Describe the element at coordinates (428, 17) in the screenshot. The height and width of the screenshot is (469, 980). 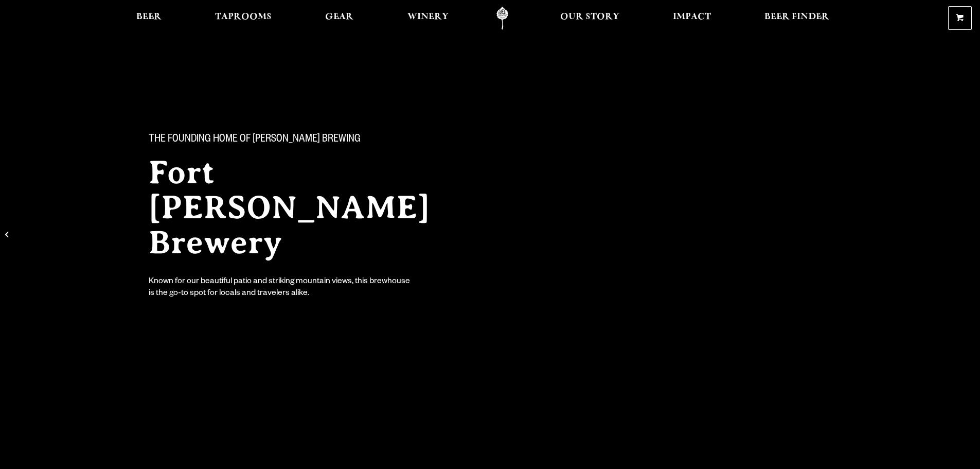
I see `span: Winery` at that location.